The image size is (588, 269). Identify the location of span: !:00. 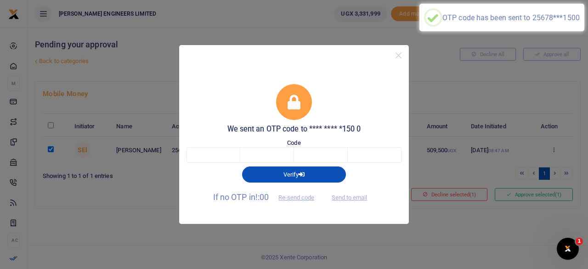
(262, 197).